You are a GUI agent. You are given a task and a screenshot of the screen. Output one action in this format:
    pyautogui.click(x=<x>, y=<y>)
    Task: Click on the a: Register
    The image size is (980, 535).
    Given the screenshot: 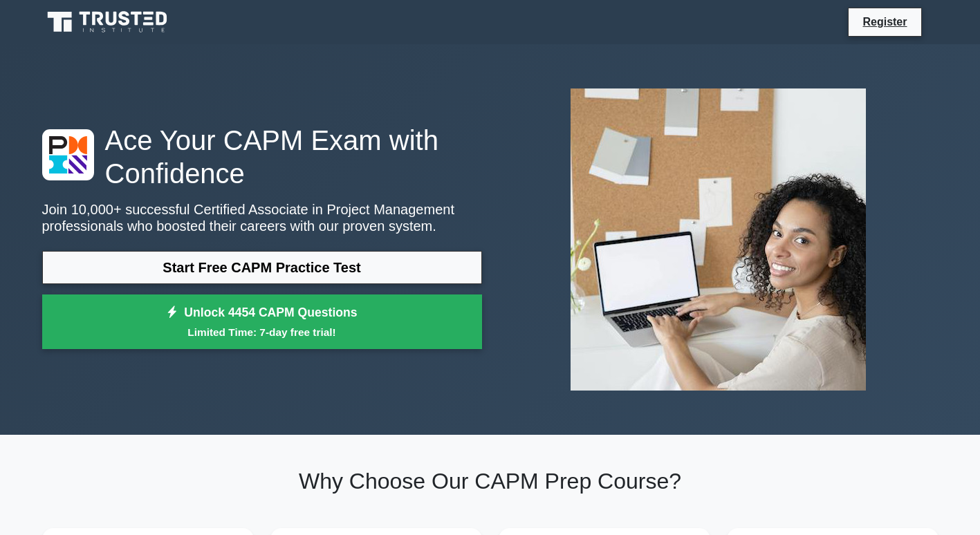 What is the action you would take?
    pyautogui.click(x=885, y=21)
    